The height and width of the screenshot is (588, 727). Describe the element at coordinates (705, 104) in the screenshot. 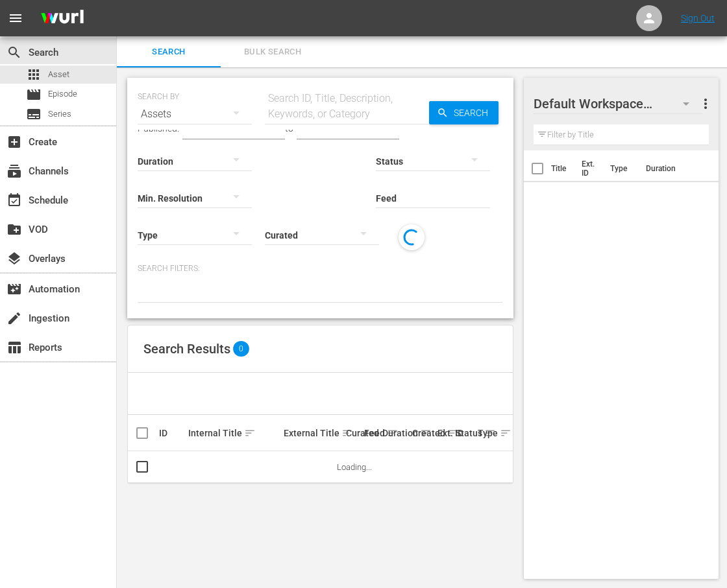

I see `button: more_vert` at that location.